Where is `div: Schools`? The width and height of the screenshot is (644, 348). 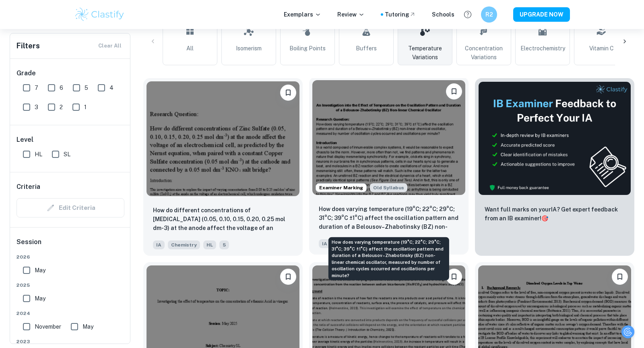
div: Schools is located at coordinates (443, 14).